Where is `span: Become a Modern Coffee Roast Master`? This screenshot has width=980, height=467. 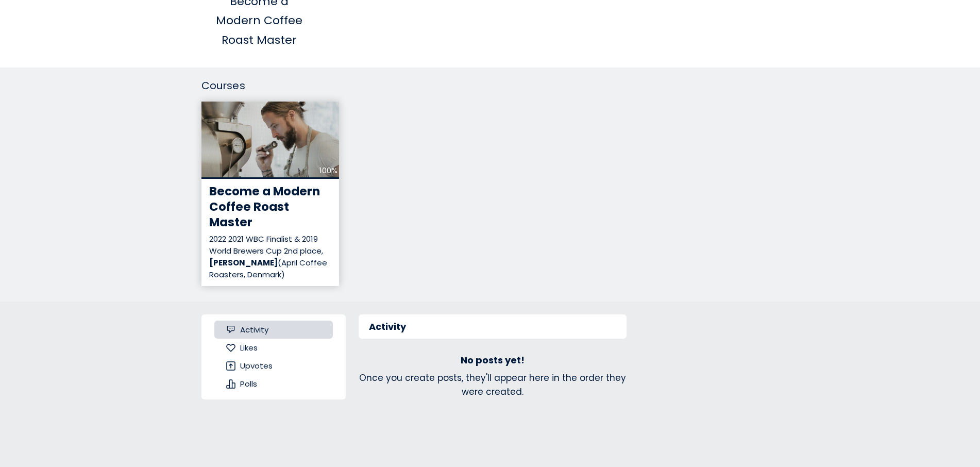 span: Become a Modern Coffee Roast Master is located at coordinates (265, 207).